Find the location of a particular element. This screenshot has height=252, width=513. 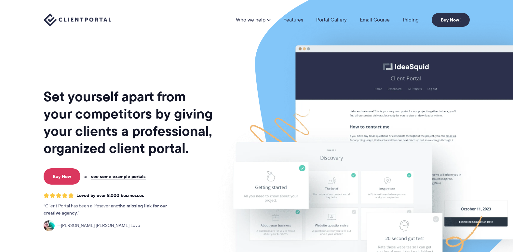

a: Buy Now is located at coordinates (62, 176).